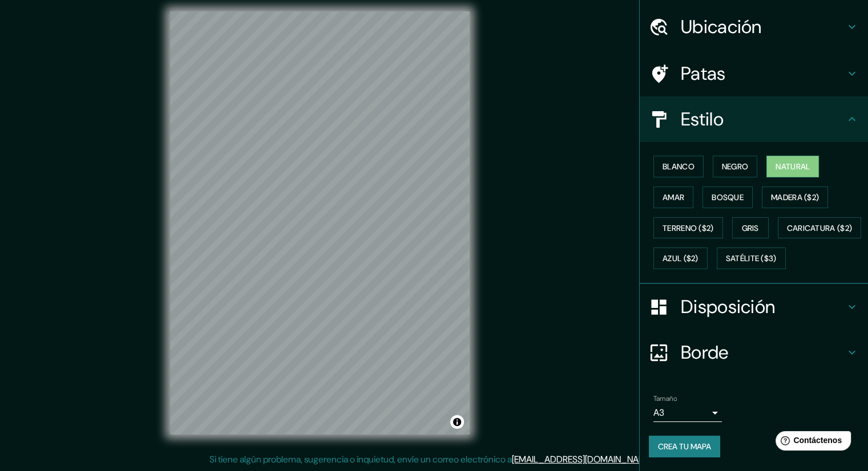 The width and height of the screenshot is (868, 471). I want to click on button: Negro, so click(735, 167).